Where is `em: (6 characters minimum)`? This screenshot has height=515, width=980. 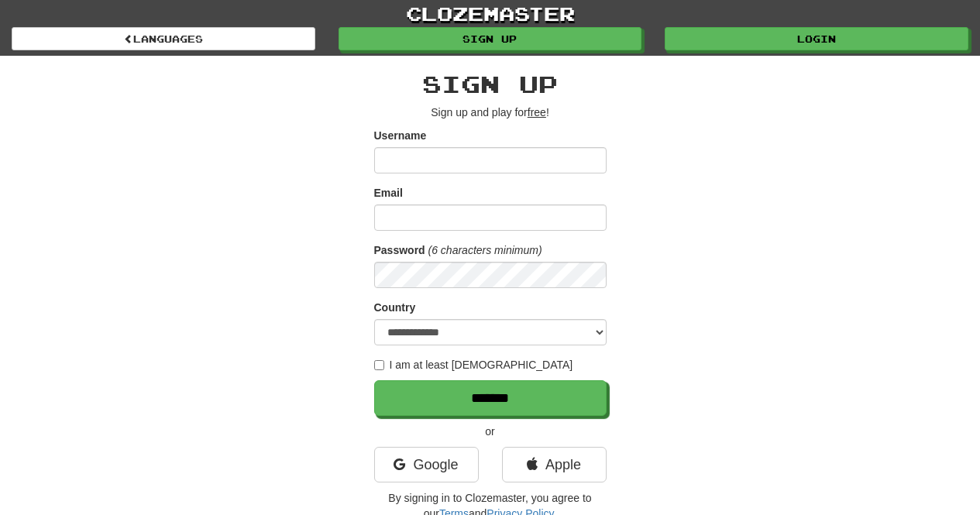
em: (6 characters minimum) is located at coordinates (485, 250).